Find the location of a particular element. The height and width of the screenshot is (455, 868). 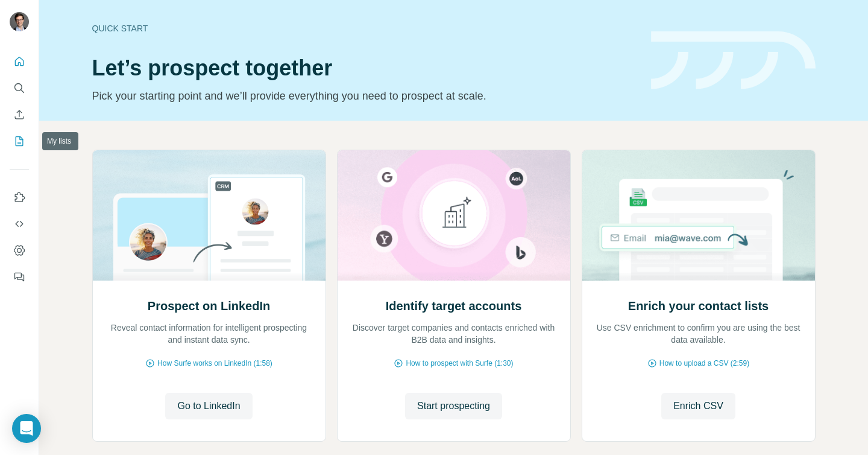

h2: Identify target accounts is located at coordinates (454, 305).